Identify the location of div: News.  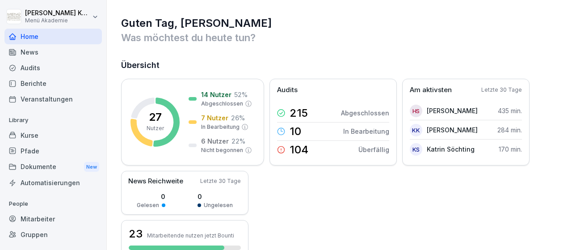
(53, 52).